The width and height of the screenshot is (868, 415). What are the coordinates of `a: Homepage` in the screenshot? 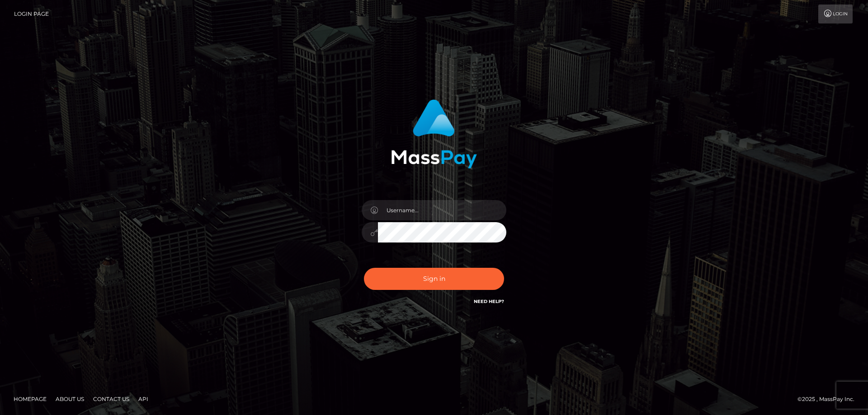 It's located at (30, 399).